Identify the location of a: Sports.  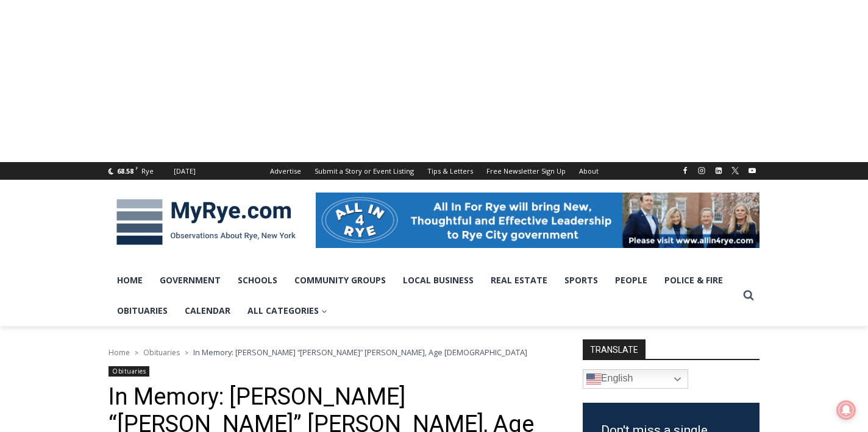
(581, 281).